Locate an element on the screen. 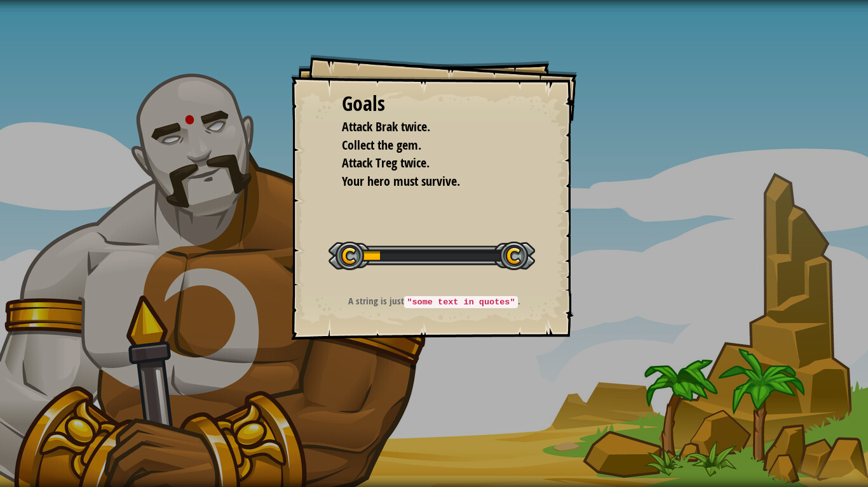 Image resolution: width=868 pixels, height=487 pixels. li: Your hero must survive. is located at coordinates (424, 182).